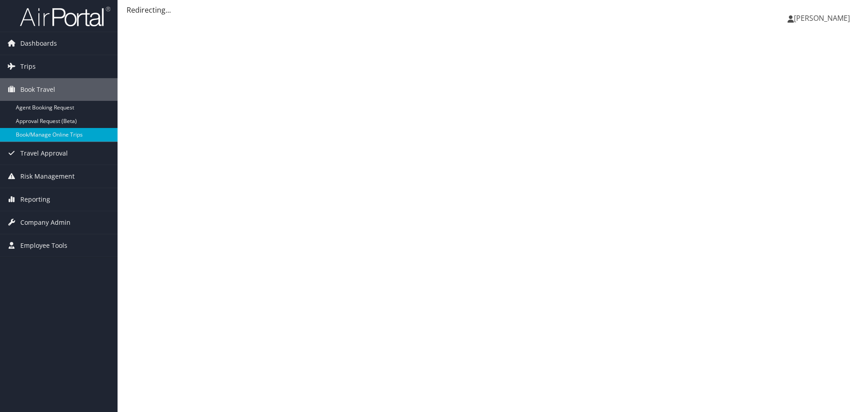 The height and width of the screenshot is (412, 868). What do you see at coordinates (38, 43) in the screenshot?
I see `span: Dashboards` at bounding box center [38, 43].